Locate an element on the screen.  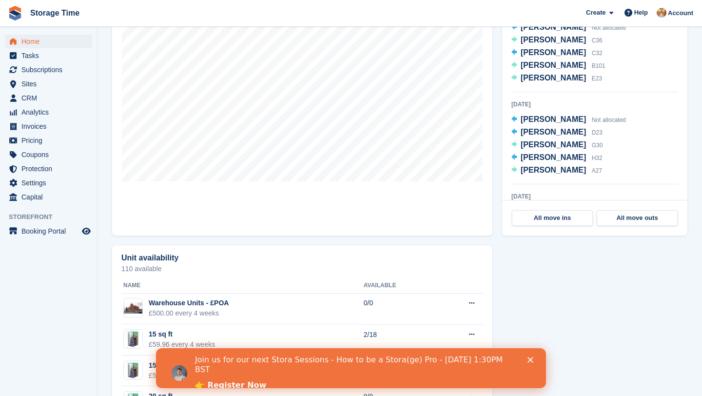
span: Storefront is located at coordinates (53, 217).